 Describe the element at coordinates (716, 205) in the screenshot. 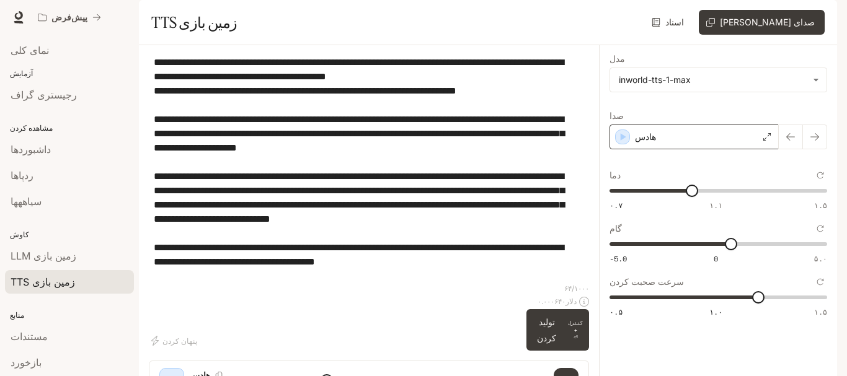

I see `font: ۱.۱` at that location.